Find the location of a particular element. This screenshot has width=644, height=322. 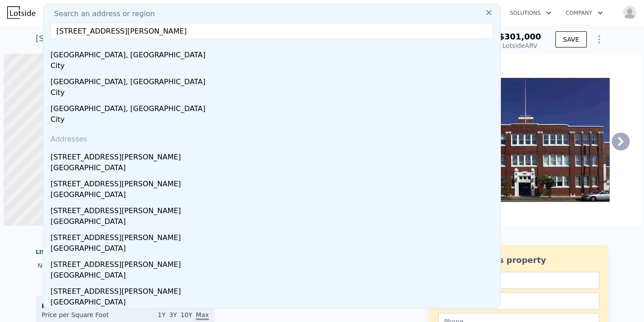

img: Sale: null Parcel: 117473904 is located at coordinates (527, 140).